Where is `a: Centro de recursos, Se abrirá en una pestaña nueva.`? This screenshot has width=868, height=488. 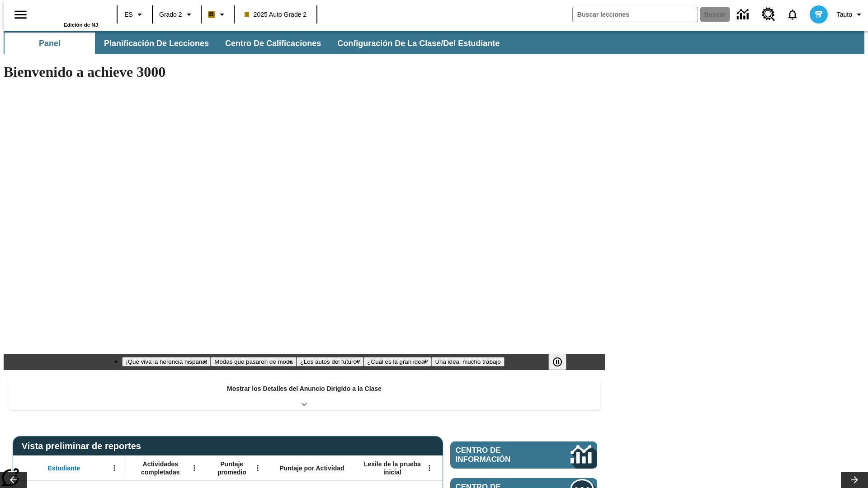 a: Centro de recursos, Se abrirá en una pestaña nueva. is located at coordinates (768, 15).